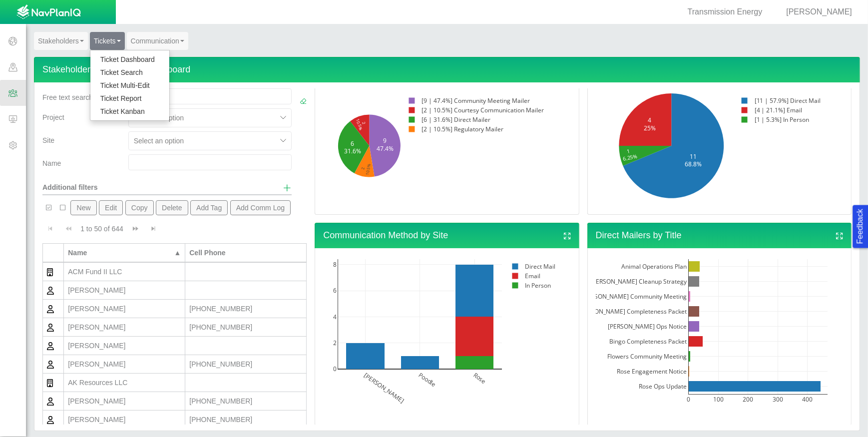  I want to click on button: Copy, so click(139, 208).